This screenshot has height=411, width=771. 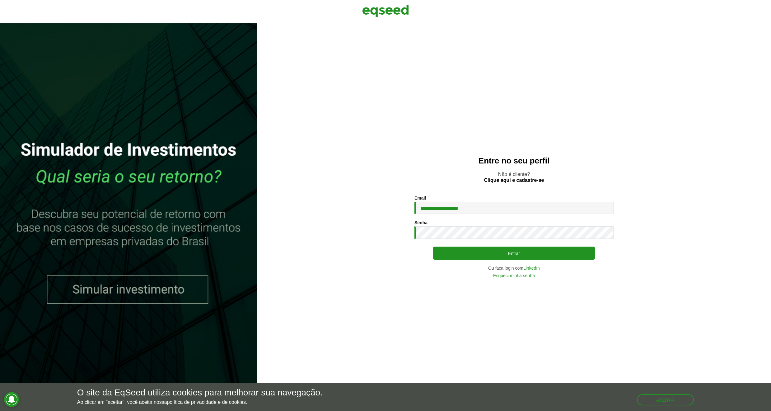 I want to click on a: Clique aqui e cadastre-se, so click(x=514, y=180).